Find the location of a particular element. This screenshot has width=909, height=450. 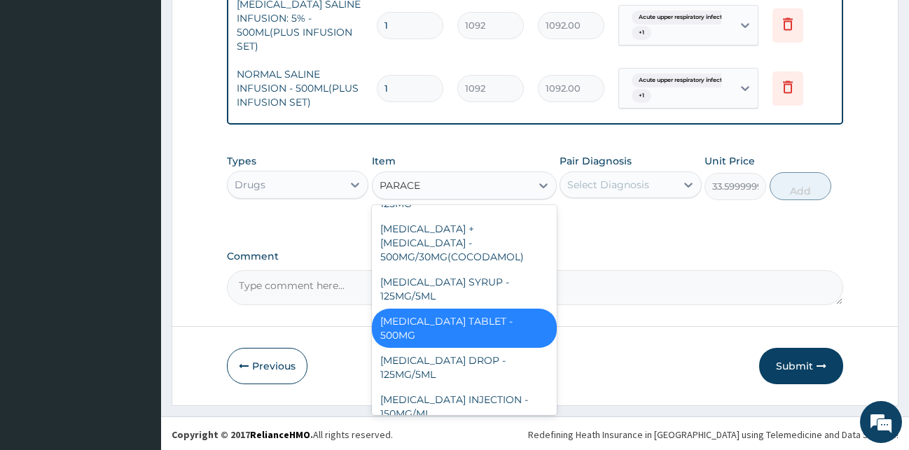

label: Unit Price is located at coordinates (729, 161).